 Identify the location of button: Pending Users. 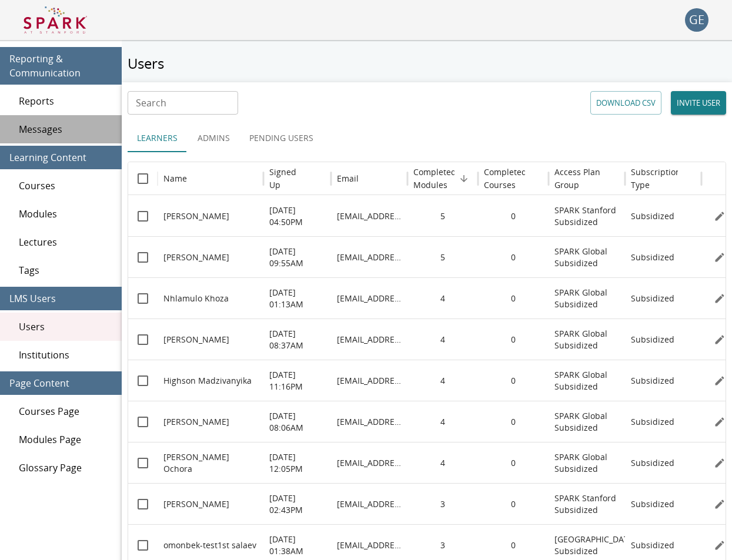
(281, 138).